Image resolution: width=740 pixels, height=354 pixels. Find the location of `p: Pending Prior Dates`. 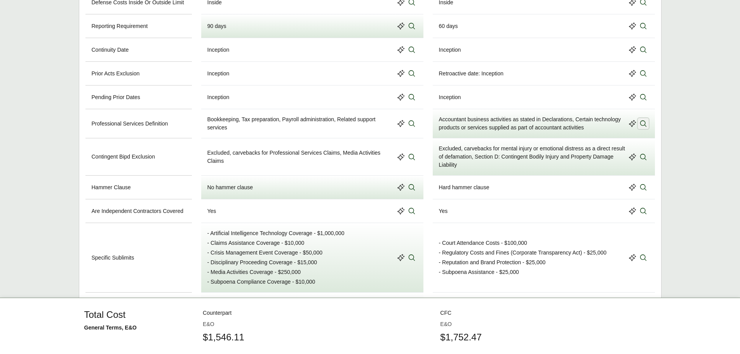

p: Pending Prior Dates is located at coordinates (116, 97).